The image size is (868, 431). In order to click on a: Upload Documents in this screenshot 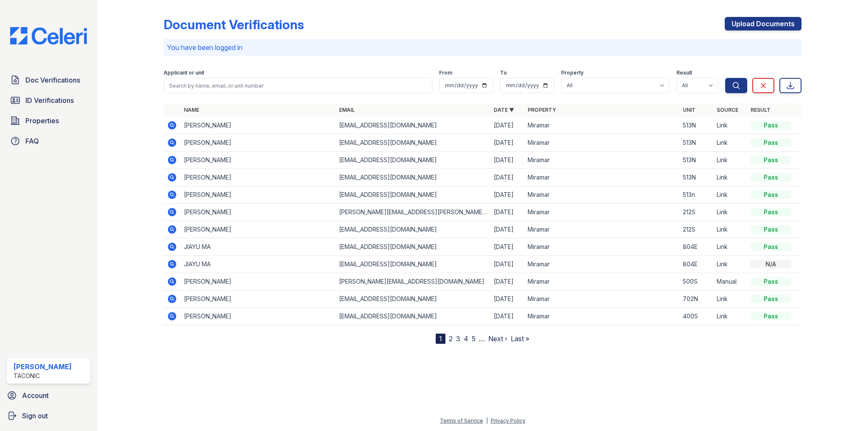, I will do `click(763, 24)`.